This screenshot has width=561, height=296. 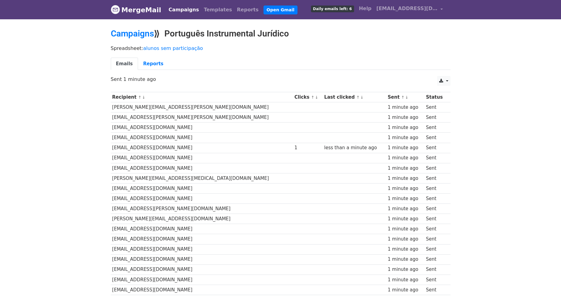 What do you see at coordinates (202, 97) in the screenshot?
I see `th: Recipient` at bounding box center [202, 97].